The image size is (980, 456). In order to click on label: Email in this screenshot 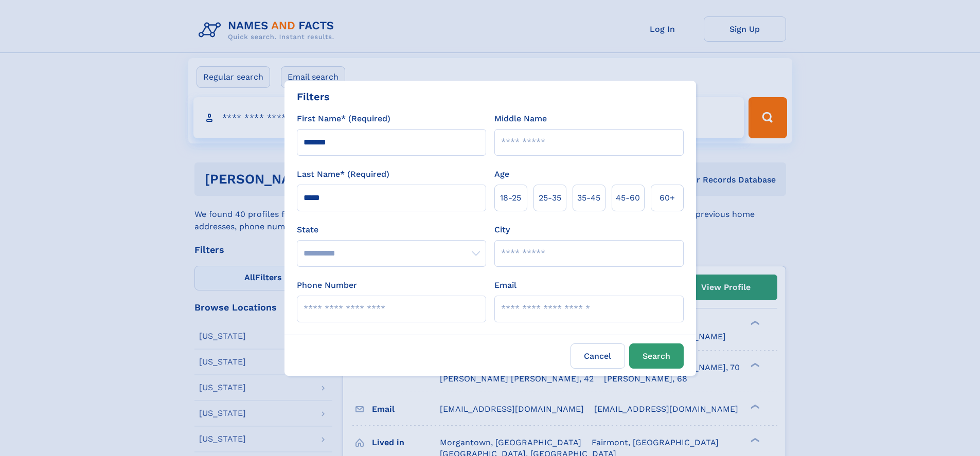, I will do `click(505, 285)`.